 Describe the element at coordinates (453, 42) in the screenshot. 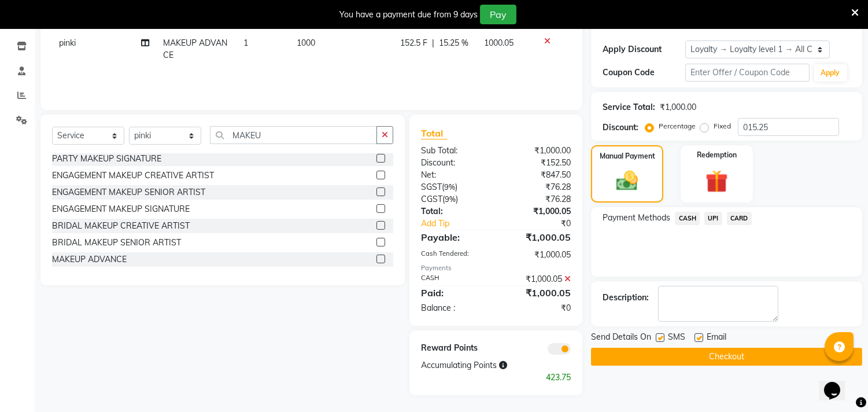

I see `span: 15.25 %` at that location.